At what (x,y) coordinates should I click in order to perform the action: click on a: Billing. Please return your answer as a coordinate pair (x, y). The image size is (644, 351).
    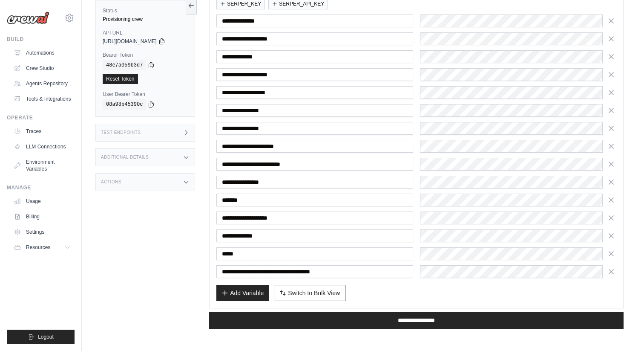
    Looking at the image, I should click on (42, 217).